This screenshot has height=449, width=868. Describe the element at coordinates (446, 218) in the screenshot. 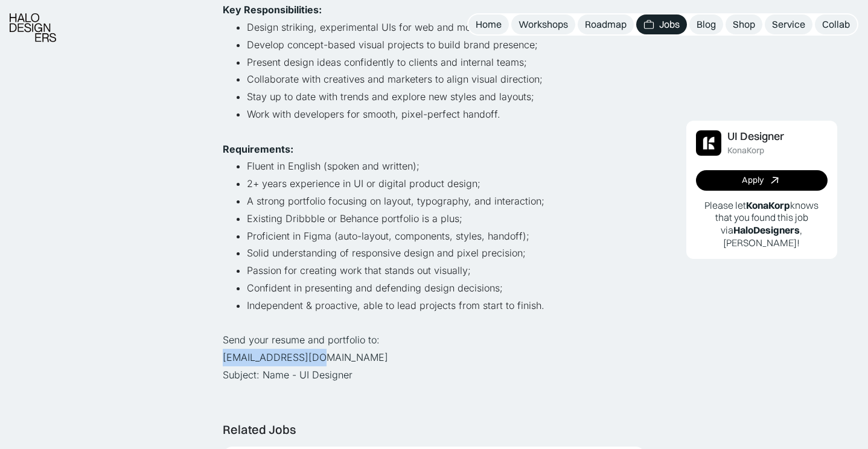

I see `li: Existing Dribbble or Behance portfolio is a plus;` at that location.